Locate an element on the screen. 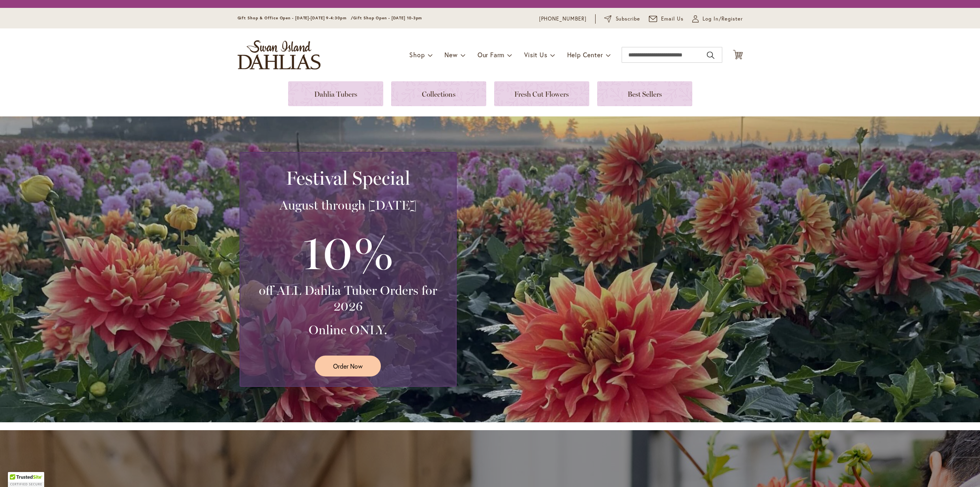 The width and height of the screenshot is (980, 487). span: Our Farm is located at coordinates (491, 55).